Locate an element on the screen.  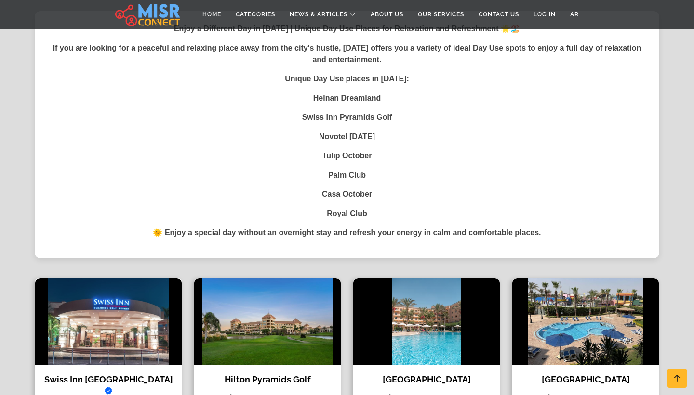
a: News & Articles is located at coordinates (323, 14).